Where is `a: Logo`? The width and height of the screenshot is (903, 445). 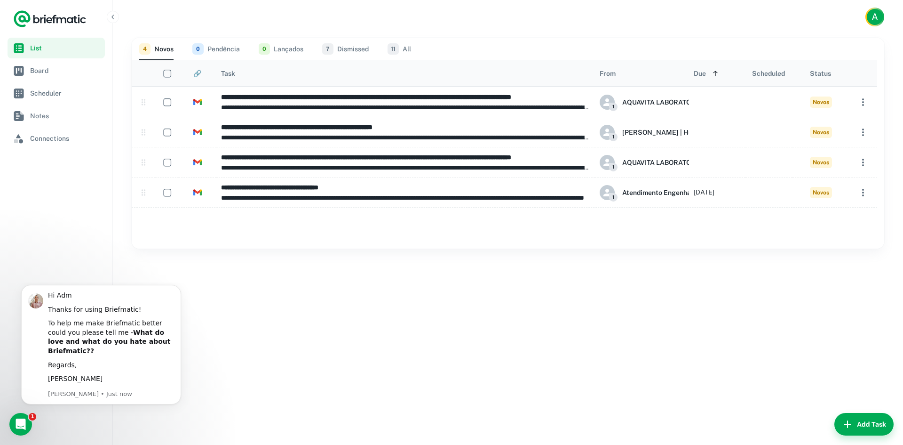
a: Logo is located at coordinates (50, 19).